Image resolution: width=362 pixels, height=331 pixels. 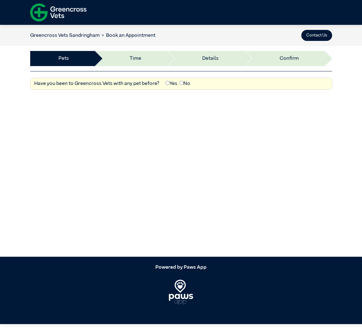 I want to click on img: PawsApp, so click(x=181, y=292).